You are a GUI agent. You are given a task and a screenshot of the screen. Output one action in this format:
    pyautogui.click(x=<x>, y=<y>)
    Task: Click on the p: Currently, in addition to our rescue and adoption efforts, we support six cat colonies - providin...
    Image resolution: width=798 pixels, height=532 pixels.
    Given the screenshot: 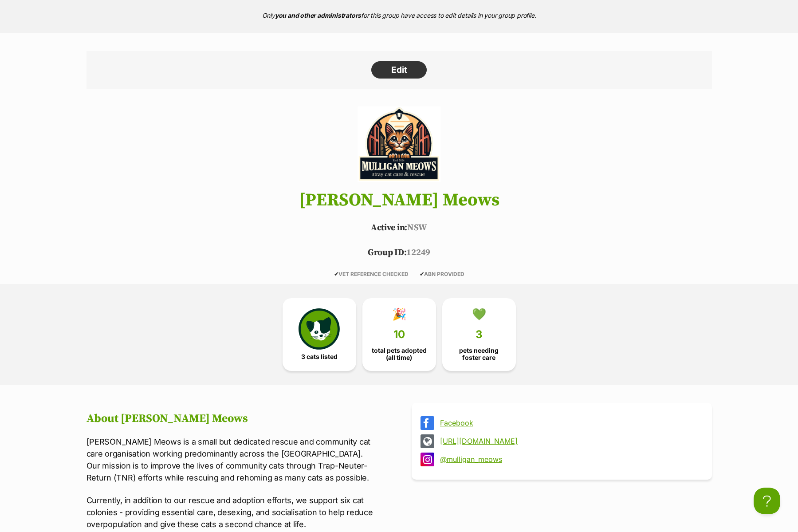 What is the action you would take?
    pyautogui.click(x=236, y=512)
    